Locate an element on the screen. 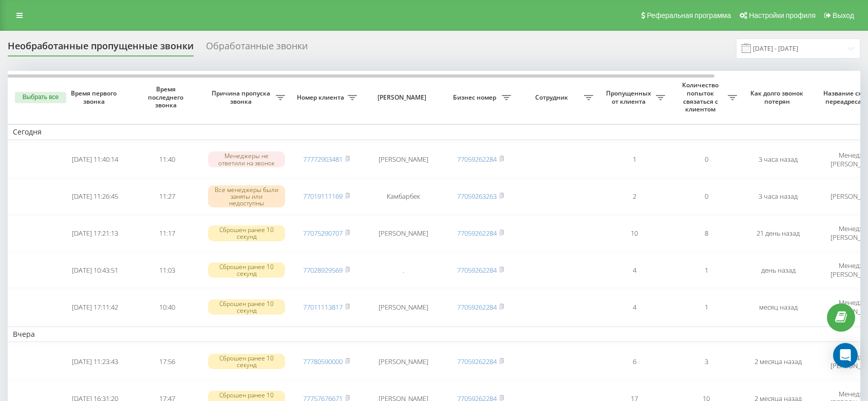 The width and height of the screenshot is (868, 401). td: 2 is located at coordinates (634, 196).